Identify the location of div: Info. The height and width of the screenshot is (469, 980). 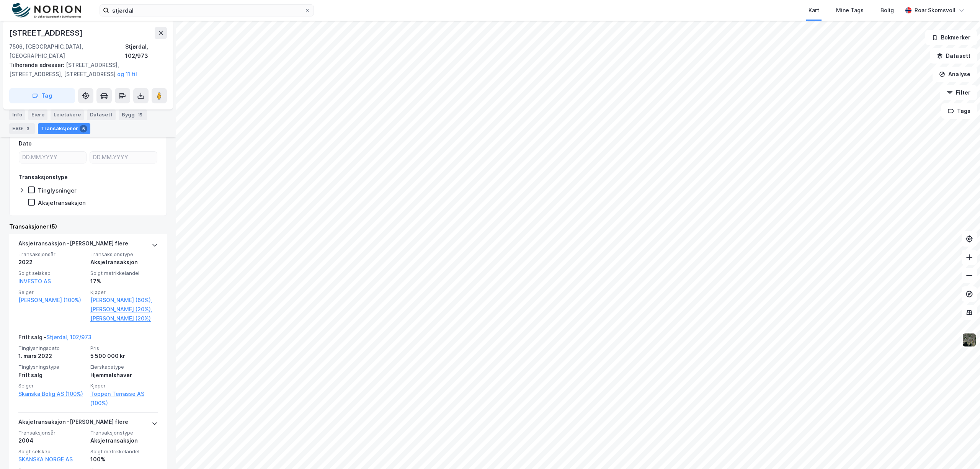
(17, 115).